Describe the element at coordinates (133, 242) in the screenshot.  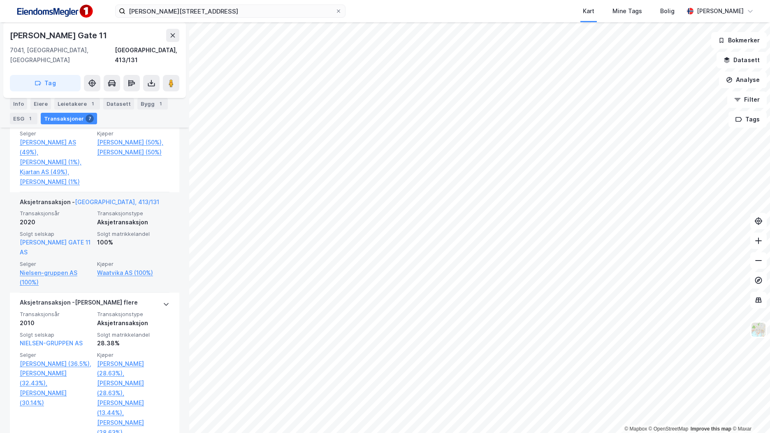
I see `div: 100%` at that location.